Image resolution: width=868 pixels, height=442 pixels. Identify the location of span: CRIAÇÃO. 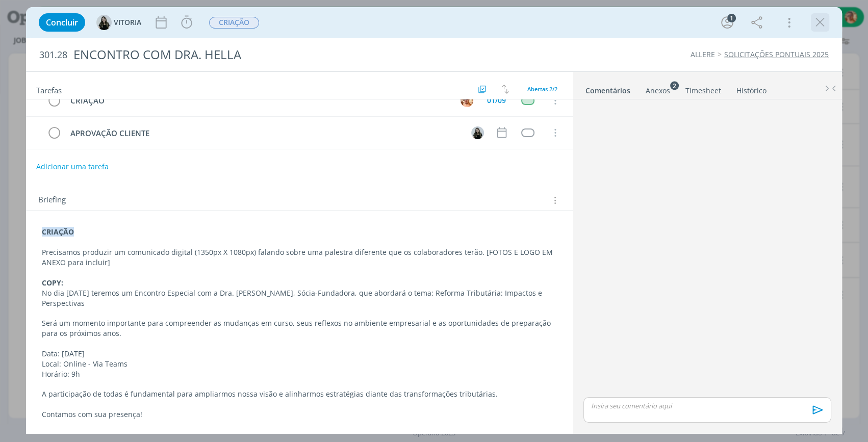
(234, 22).